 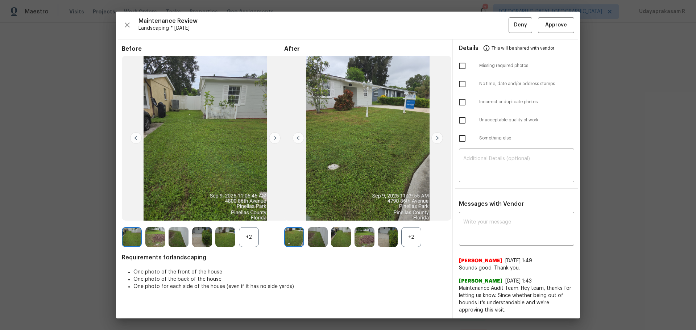 I want to click on div: No time, date and/or address stamps, so click(x=517, y=84).